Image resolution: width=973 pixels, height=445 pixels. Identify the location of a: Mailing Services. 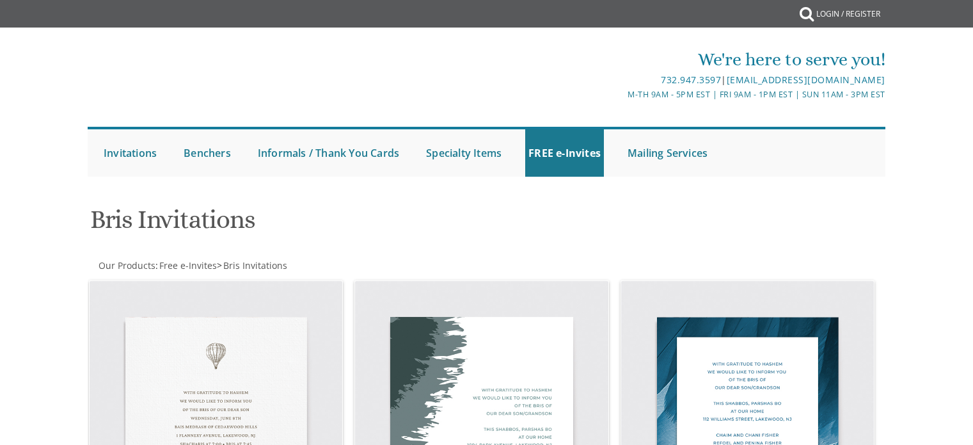
(668, 153).